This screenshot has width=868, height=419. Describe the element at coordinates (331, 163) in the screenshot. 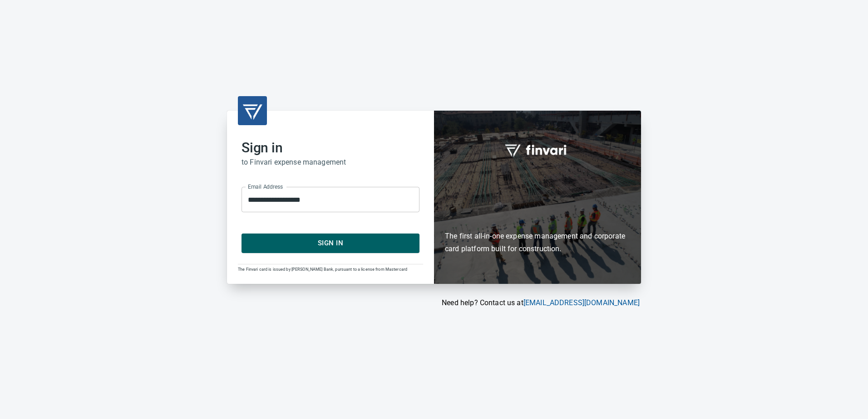

I see `h6: to Finvari expense management` at that location.